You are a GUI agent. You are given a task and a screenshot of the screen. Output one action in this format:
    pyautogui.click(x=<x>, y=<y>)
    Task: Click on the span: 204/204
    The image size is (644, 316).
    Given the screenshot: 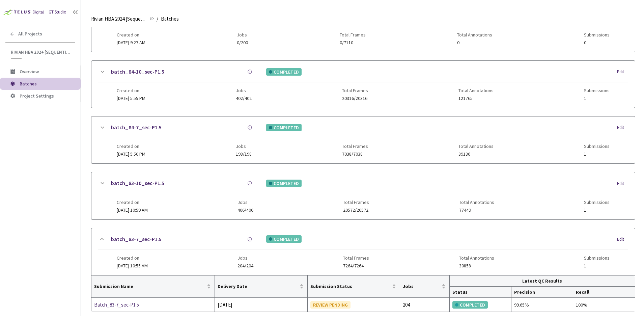 What is the action you would take?
    pyautogui.click(x=245, y=265)
    